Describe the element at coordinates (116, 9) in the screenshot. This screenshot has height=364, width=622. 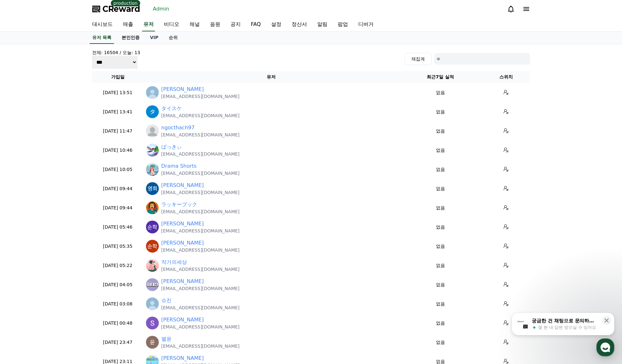
I see `a: CReward` at that location.